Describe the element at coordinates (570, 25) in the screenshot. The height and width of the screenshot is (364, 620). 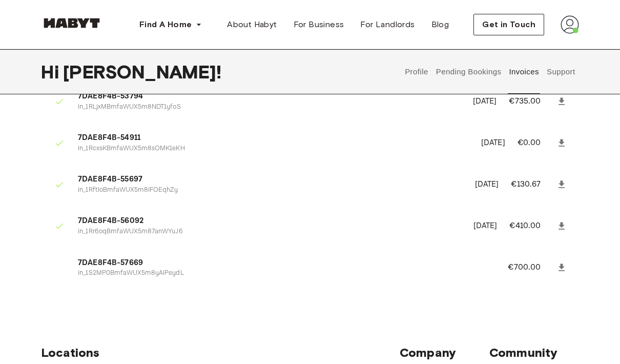
I see `img: avatar` at that location.